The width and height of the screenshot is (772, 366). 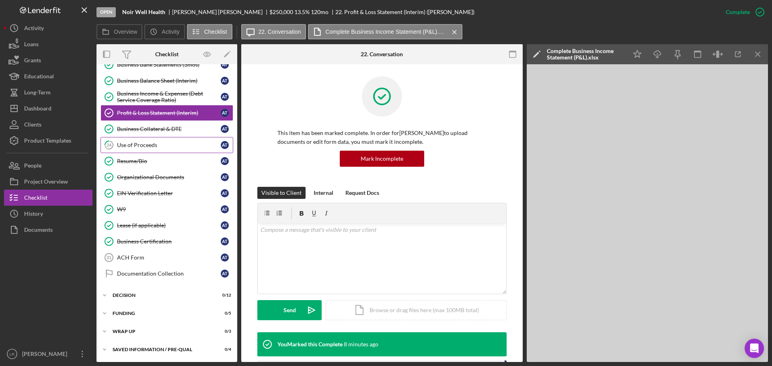 What do you see at coordinates (167, 209) in the screenshot?
I see `a: W9AT` at bounding box center [167, 209].